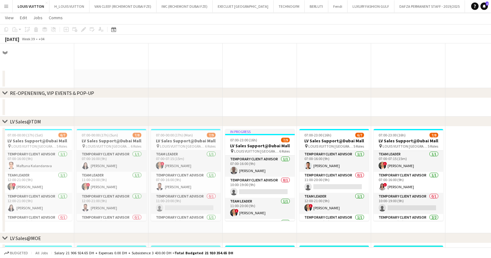 The height and width of the screenshot is (258, 491). I want to click on span: Week 39, so click(28, 39).